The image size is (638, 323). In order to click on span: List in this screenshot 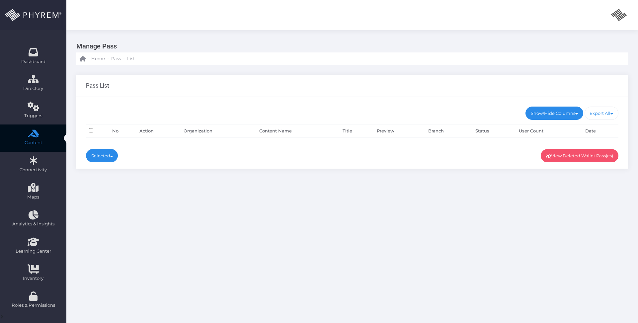, I will do `click(131, 59)`.